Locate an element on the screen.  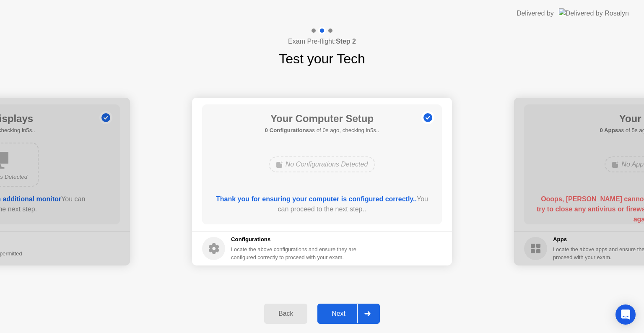
div: No Configurations Detected is located at coordinates (322, 164).